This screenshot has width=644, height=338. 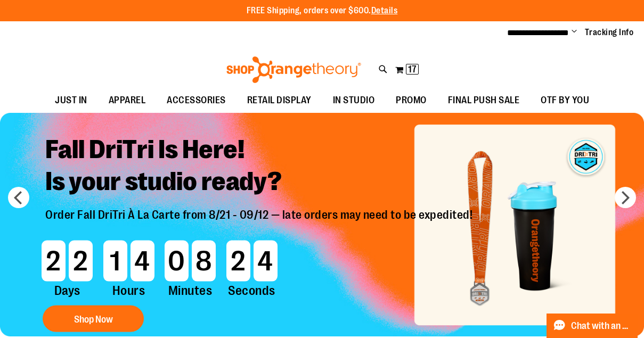 What do you see at coordinates (354, 101) in the screenshot?
I see `a: IN STUDIO` at bounding box center [354, 101].